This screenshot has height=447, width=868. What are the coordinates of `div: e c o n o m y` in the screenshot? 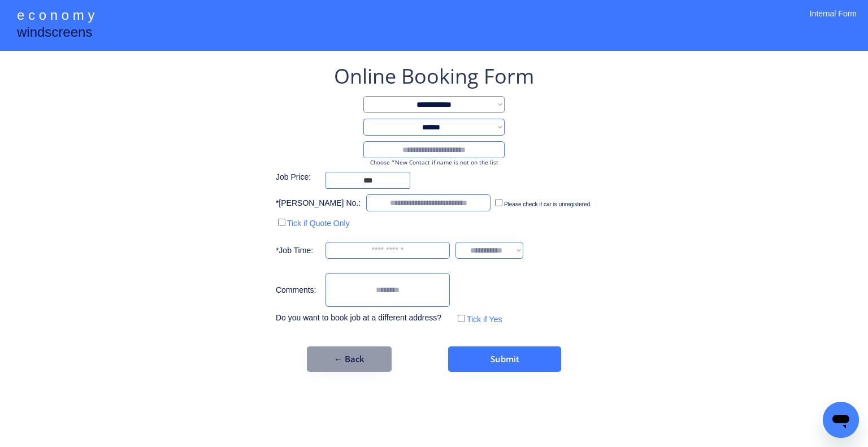 It's located at (56, 16).